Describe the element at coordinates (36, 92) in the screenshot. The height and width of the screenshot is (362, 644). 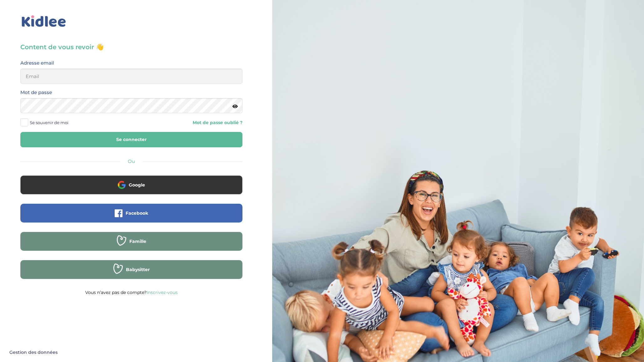
I see `label: Mot de passe` at that location.